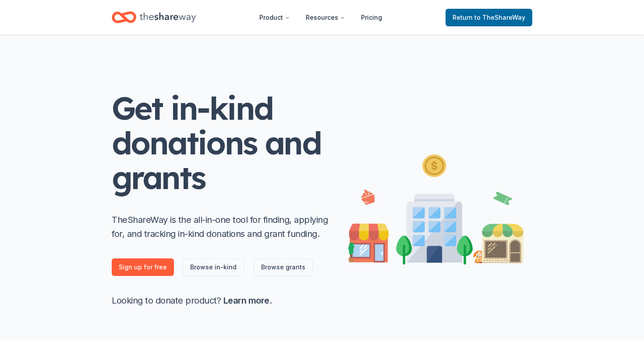  What do you see at coordinates (222, 227) in the screenshot?
I see `p: TheShareWay is the all-in-one tool for finding, applying for, and tracking in-kind donations and ...` at bounding box center [222, 227].